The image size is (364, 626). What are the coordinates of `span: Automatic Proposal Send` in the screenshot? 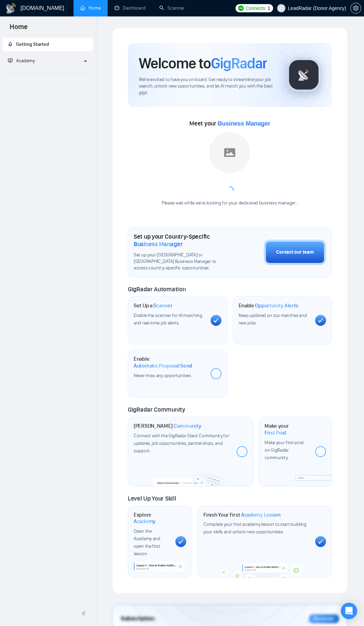 It's located at (162, 366).